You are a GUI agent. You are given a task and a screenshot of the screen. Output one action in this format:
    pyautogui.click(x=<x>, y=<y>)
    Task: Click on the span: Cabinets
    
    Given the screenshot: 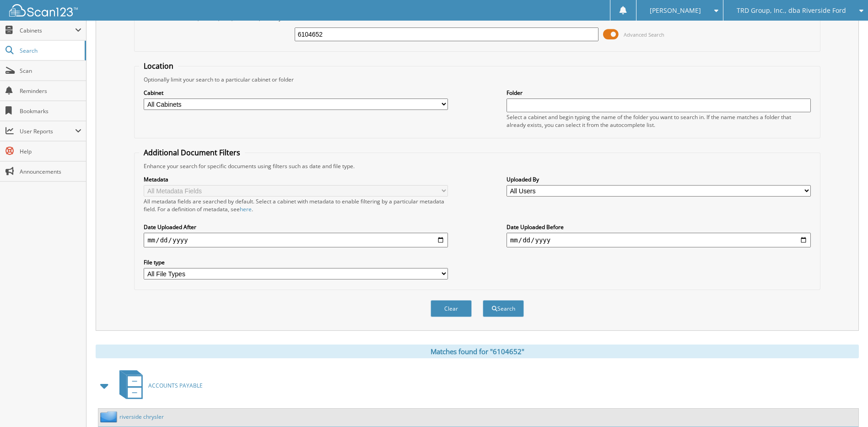 What is the action you would take?
    pyautogui.click(x=47, y=30)
    